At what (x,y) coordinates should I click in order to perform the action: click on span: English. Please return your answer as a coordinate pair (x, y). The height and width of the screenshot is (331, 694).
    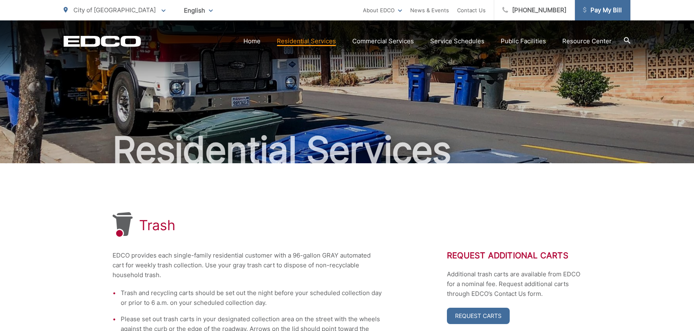
    Looking at the image, I should click on (198, 10).